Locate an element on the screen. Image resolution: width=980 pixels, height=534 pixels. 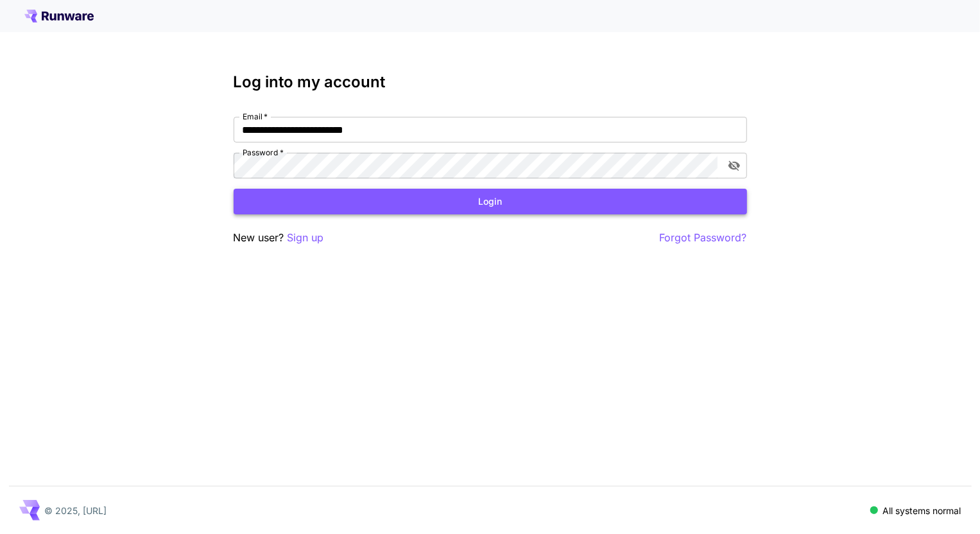
button: Sign up is located at coordinates (306, 238).